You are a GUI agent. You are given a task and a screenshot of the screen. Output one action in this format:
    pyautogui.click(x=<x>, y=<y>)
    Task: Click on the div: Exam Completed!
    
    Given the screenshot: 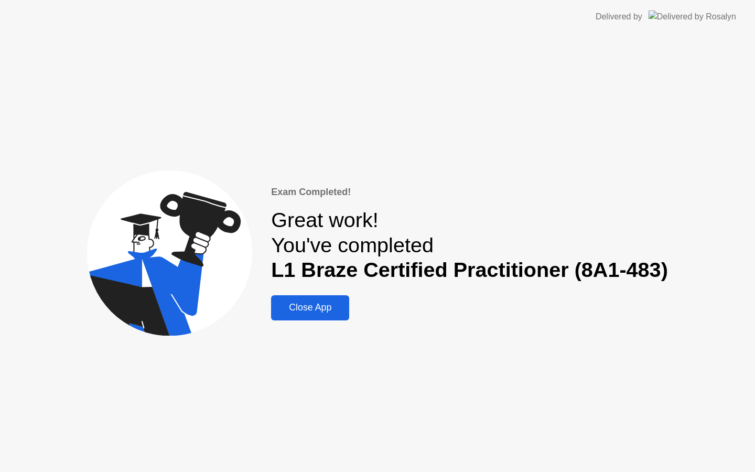 What is the action you would take?
    pyautogui.click(x=469, y=192)
    